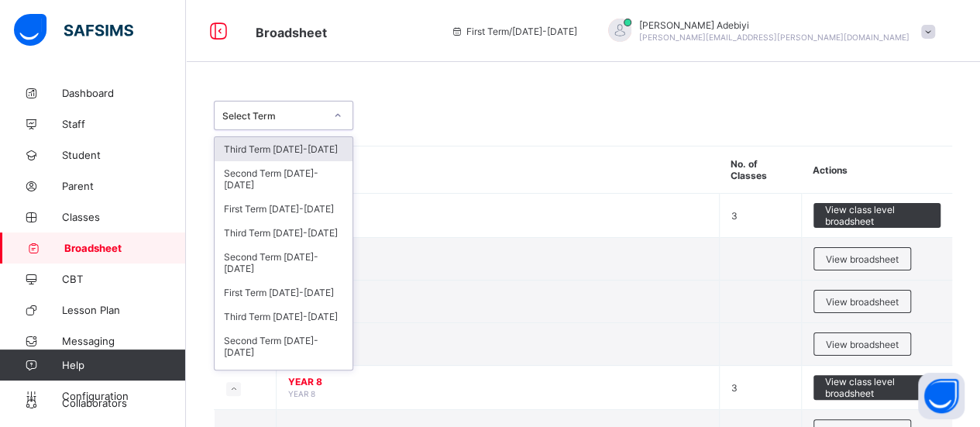 The height and width of the screenshot is (427, 980). I want to click on span: Dashboard, so click(124, 93).